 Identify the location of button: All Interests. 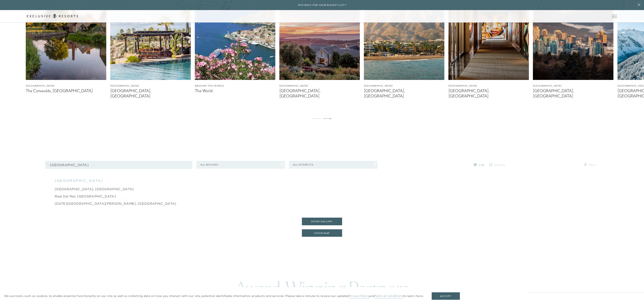
(333, 165).